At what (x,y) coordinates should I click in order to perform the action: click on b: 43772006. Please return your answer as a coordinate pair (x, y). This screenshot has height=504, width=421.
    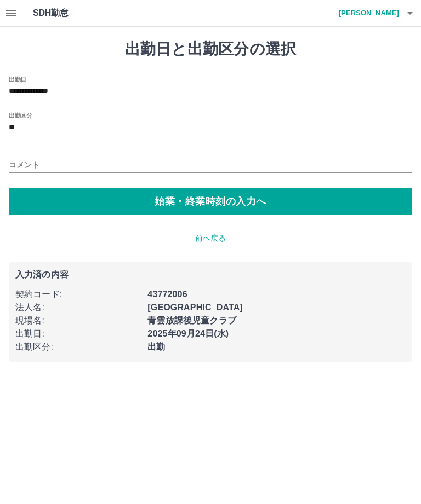
    Looking at the image, I should click on (167, 294).